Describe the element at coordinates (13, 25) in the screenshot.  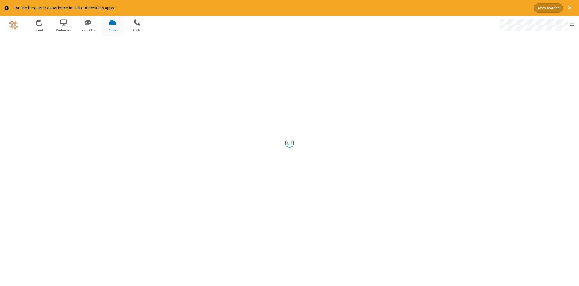
I see `button: Logo` at that location.